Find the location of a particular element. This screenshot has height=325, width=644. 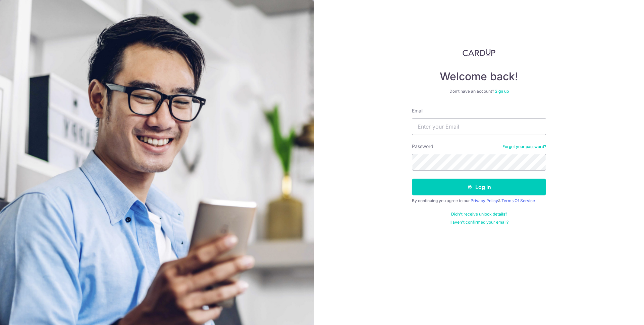

a: Privacy Policy is located at coordinates (484, 201).